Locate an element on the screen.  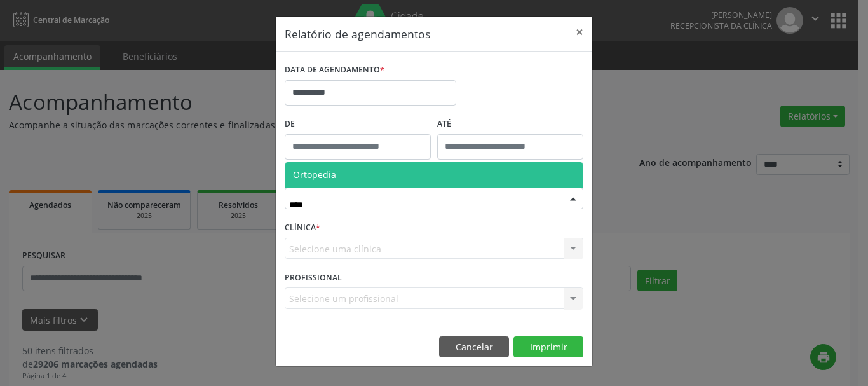
button: Close is located at coordinates (580, 32).